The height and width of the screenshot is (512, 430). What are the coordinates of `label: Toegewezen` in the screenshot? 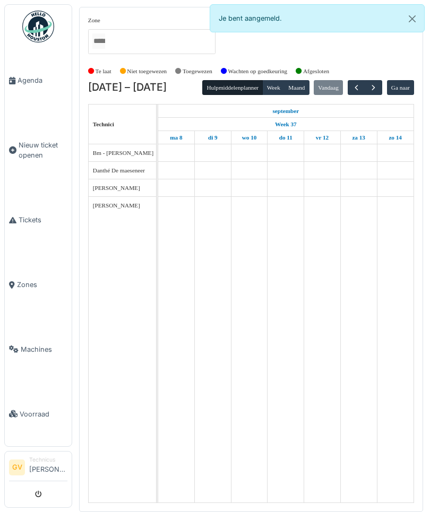 It's located at (198, 71).